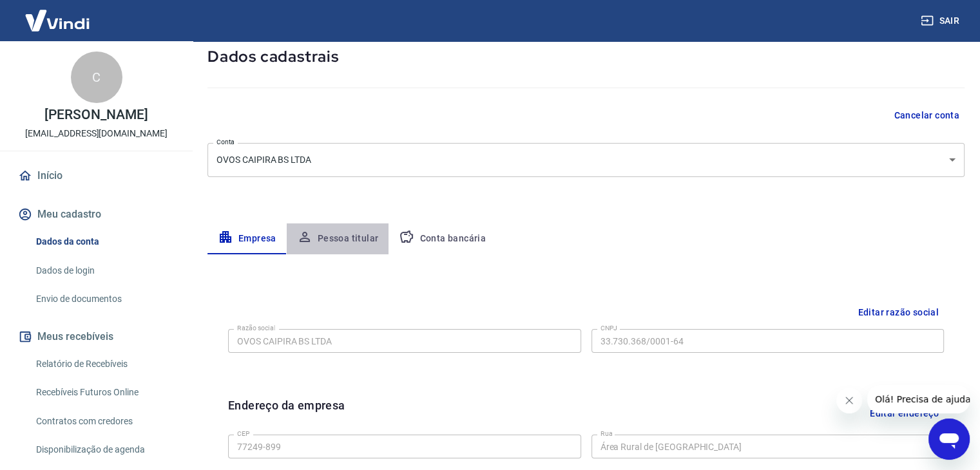 The height and width of the screenshot is (470, 980). I want to click on button: Empresa, so click(247, 239).